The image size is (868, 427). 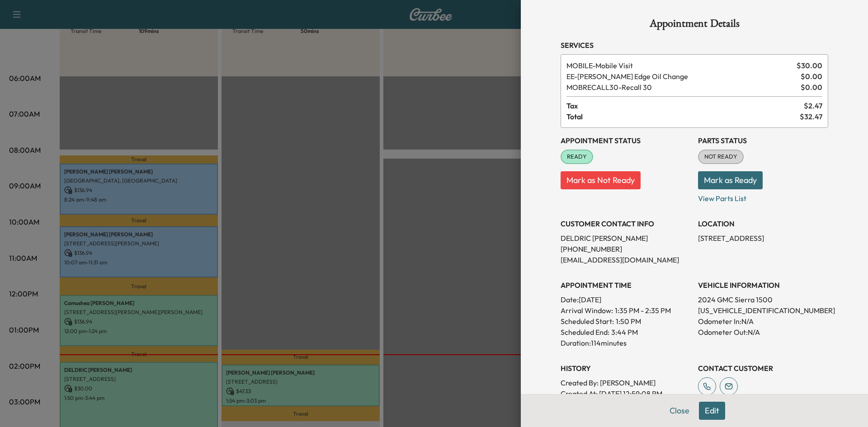 What do you see at coordinates (809, 65) in the screenshot?
I see `span: $ 30.00` at bounding box center [809, 65].